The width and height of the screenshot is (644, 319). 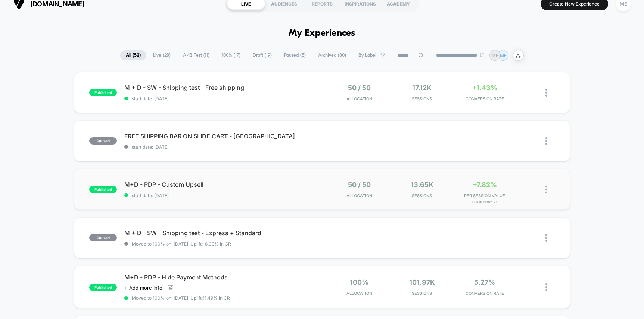 I want to click on span: 17.12k, so click(x=422, y=88).